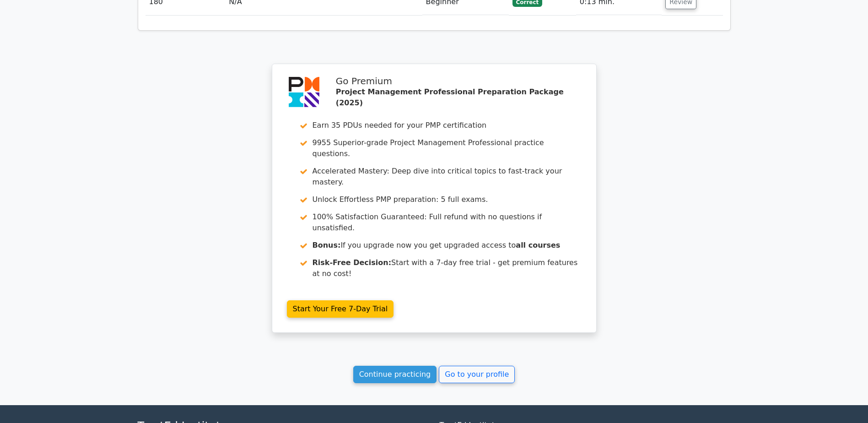 This screenshot has width=868, height=423. Describe the element at coordinates (477, 375) in the screenshot. I see `a: Go to your profile` at that location.